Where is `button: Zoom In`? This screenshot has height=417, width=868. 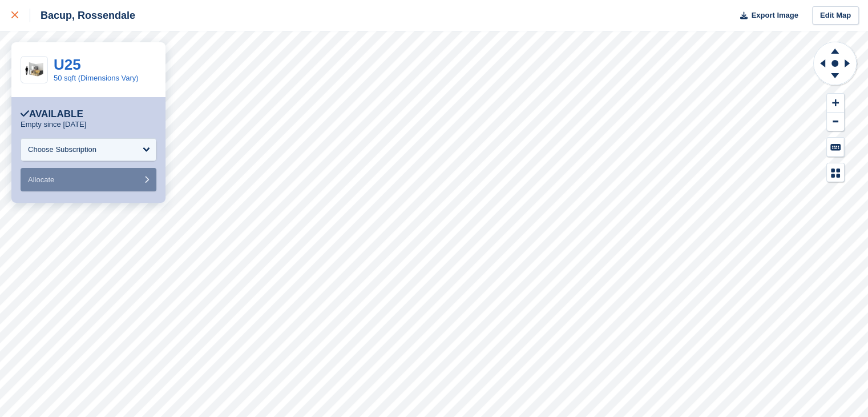
button: Zoom In is located at coordinates (835, 103).